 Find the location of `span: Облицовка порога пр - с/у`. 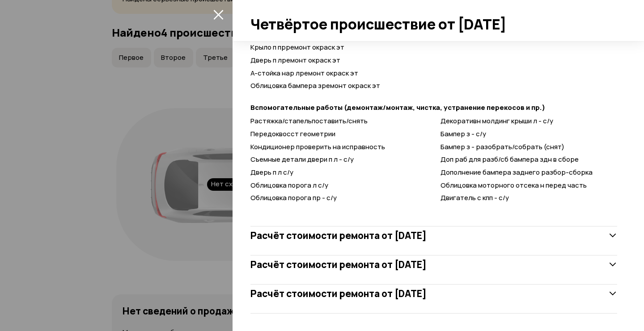

span: Облицовка порога пр - с/у is located at coordinates (293, 197).